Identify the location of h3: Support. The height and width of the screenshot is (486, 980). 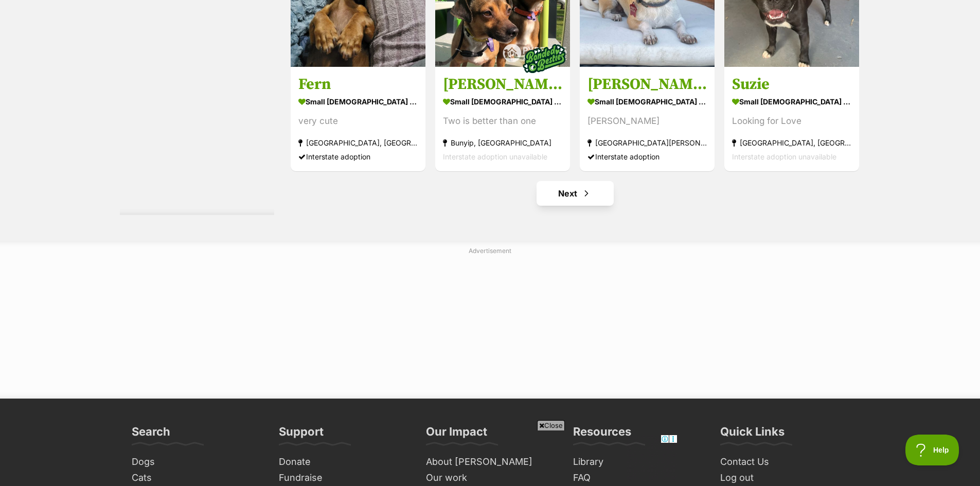
(301, 435).